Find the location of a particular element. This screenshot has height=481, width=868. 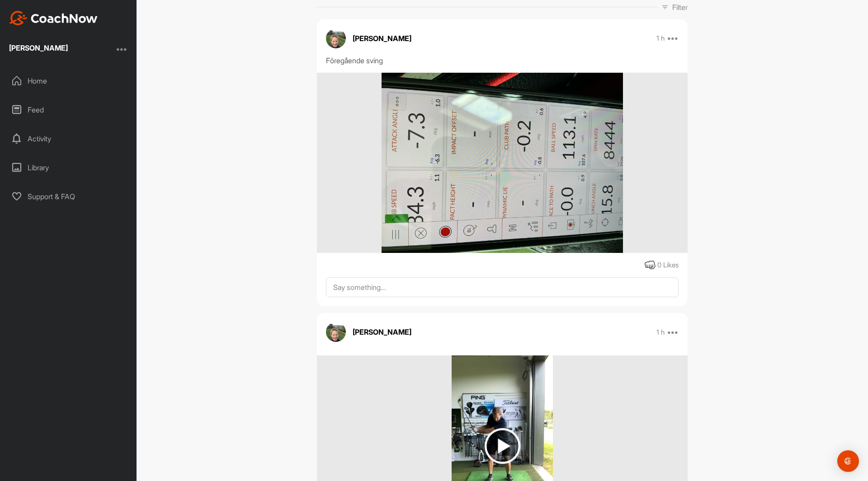

div: Feed is located at coordinates (69, 110).